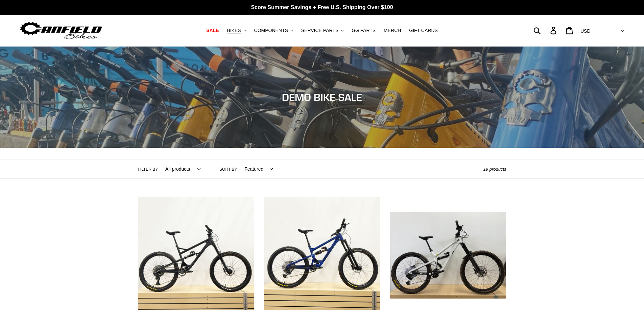 This screenshot has width=644, height=310. Describe the element at coordinates (363, 30) in the screenshot. I see `span: GG PARTS` at that location.